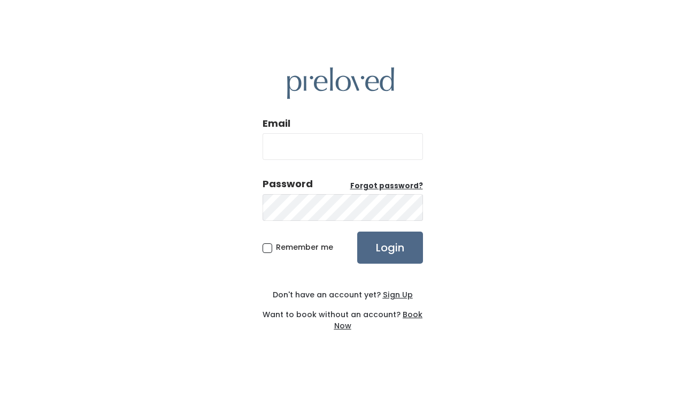  What do you see at coordinates (304, 247) in the screenshot?
I see `span: Remember me` at bounding box center [304, 247].